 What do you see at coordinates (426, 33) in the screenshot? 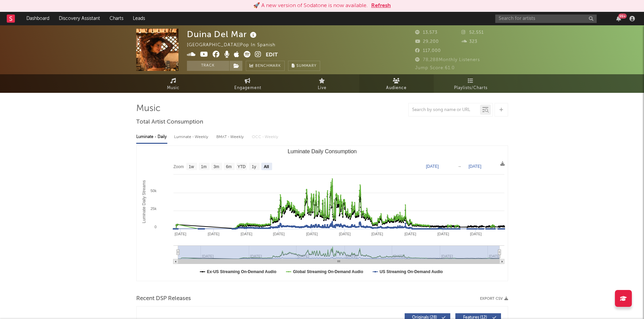
I see `span: 13,573` at bounding box center [426, 33].